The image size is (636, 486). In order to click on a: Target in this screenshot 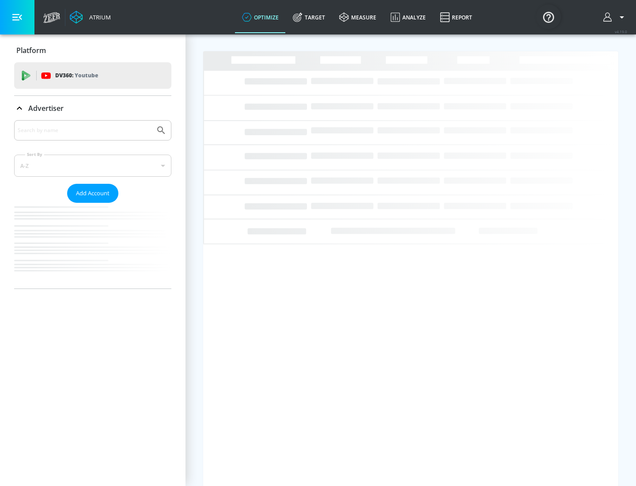, I will do `click(309, 17)`.